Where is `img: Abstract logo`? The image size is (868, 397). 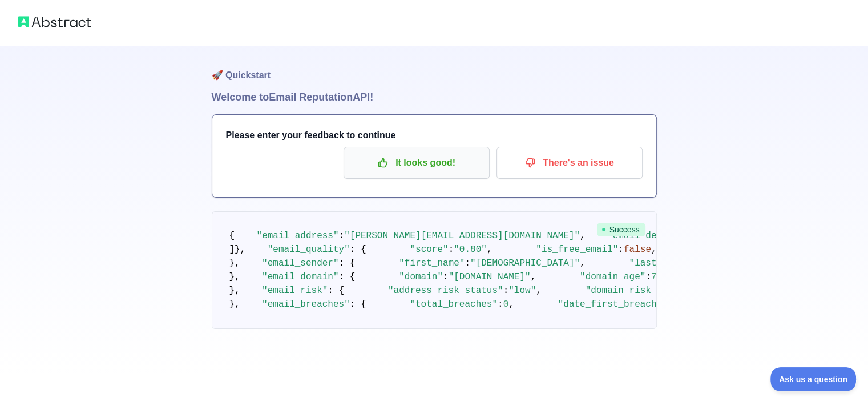 img: Abstract logo is located at coordinates (55, 22).